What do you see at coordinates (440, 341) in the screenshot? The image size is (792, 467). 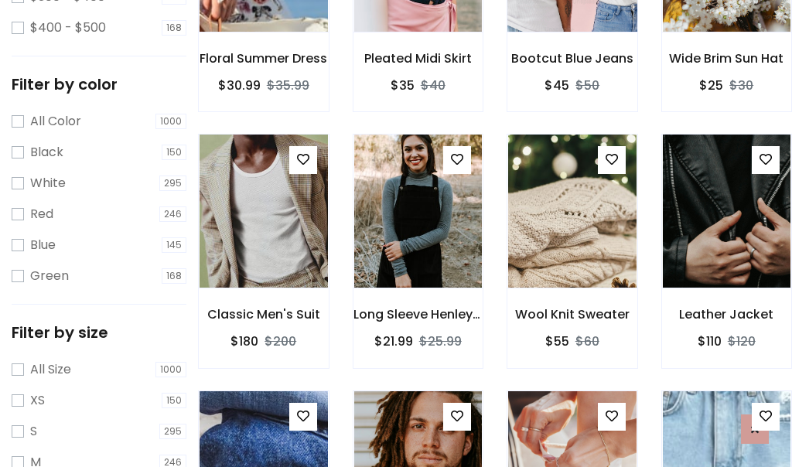 I see `del: $25.99` at bounding box center [440, 341].